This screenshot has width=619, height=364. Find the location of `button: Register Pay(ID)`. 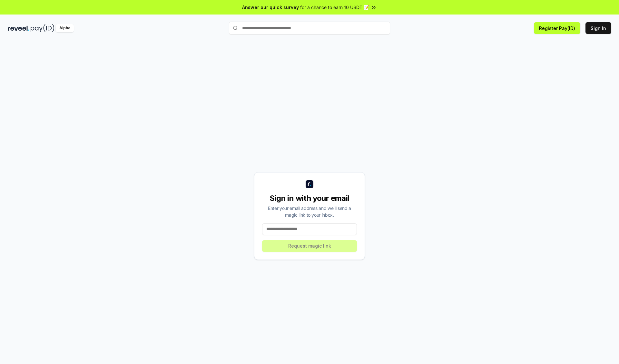

button: Register Pay(ID) is located at coordinates (557, 28).